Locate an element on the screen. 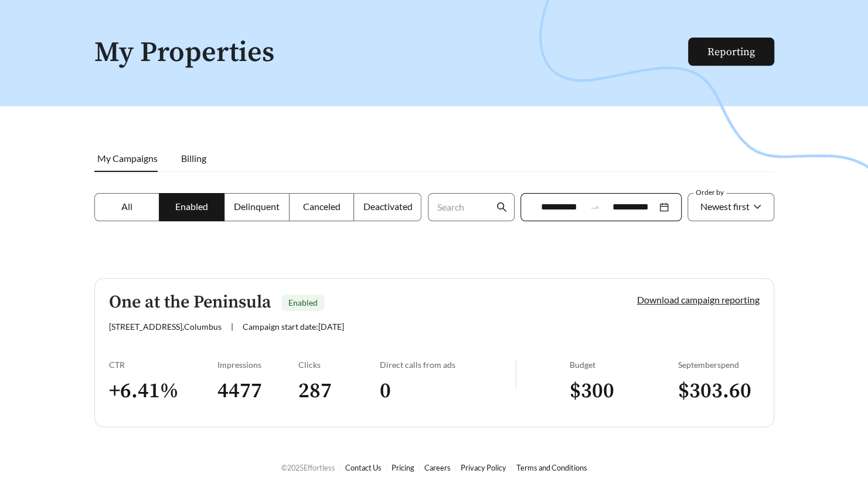 Image resolution: width=868 pixels, height=497 pixels. span: All is located at coordinates (126, 206).